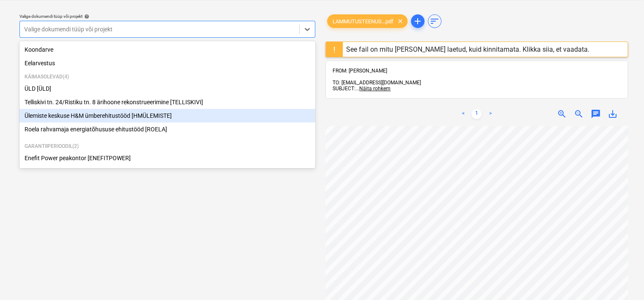 This screenshot has height=300, width=644. I want to click on span: chat, so click(596, 114).